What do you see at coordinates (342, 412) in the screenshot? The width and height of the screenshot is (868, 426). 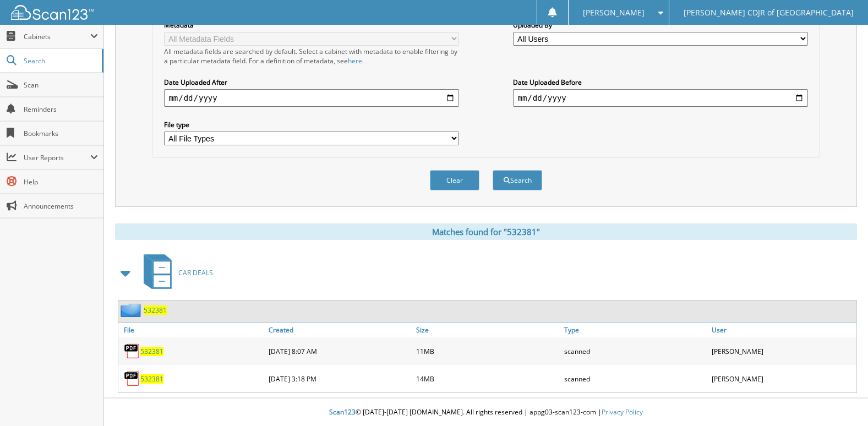 I see `span: Scan123` at bounding box center [342, 412].